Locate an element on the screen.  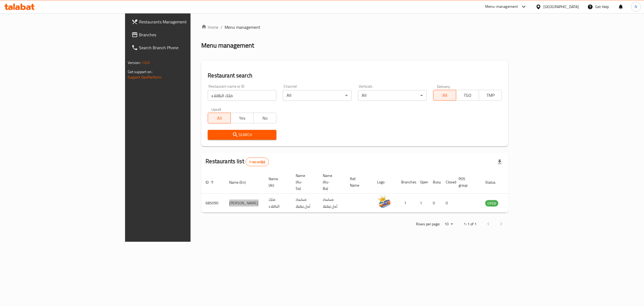
label: Upsell is located at coordinates (216, 109).